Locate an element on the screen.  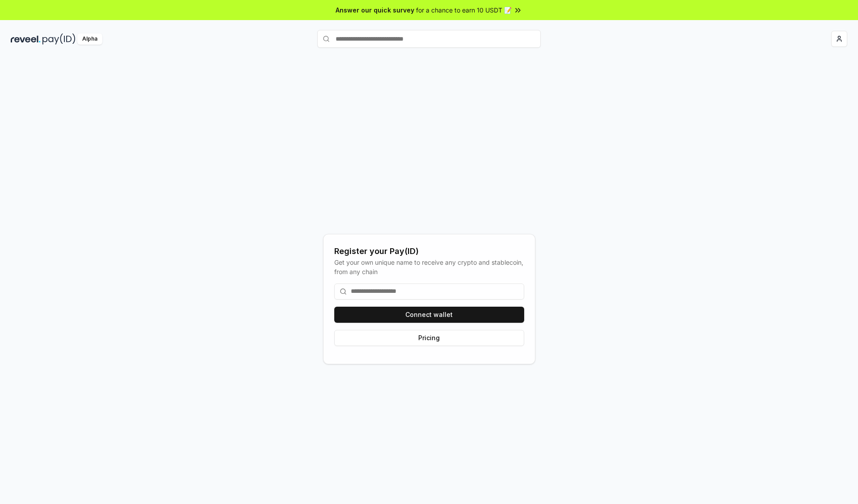
div: Register your Pay(ID) is located at coordinates (429, 251).